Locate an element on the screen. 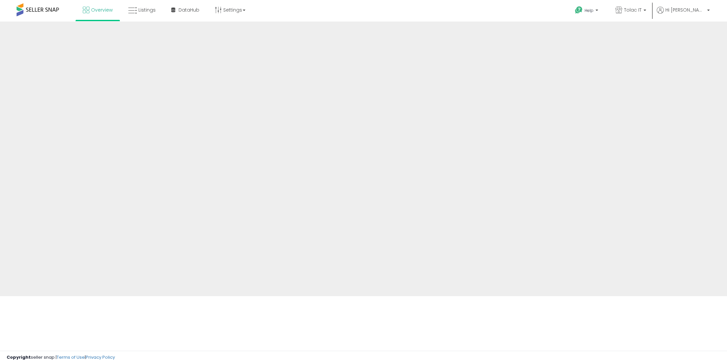 Image resolution: width=727 pixels, height=364 pixels. span: Overview is located at coordinates (102, 10).